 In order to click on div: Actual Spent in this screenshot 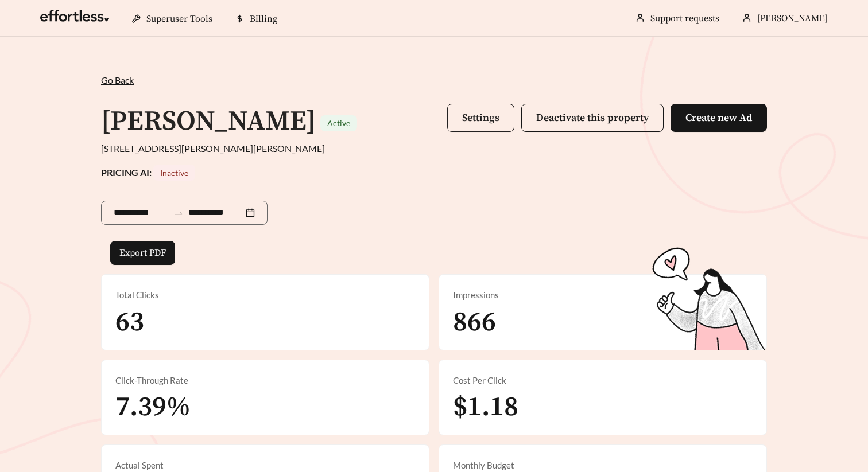, I will do `click(265, 465)`.